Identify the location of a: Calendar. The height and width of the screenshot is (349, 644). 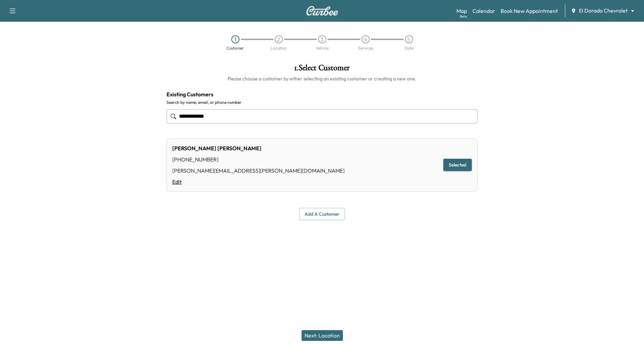
(483, 11).